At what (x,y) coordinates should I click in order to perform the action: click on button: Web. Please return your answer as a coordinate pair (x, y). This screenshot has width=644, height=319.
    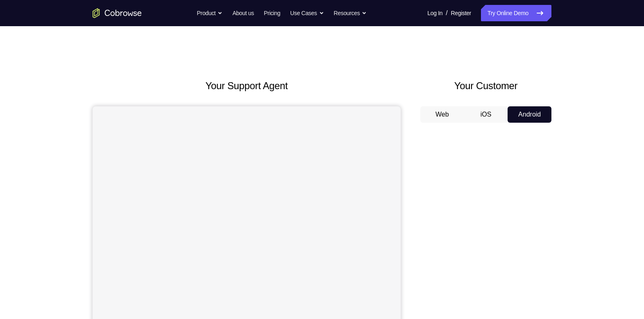
    Looking at the image, I should click on (442, 115).